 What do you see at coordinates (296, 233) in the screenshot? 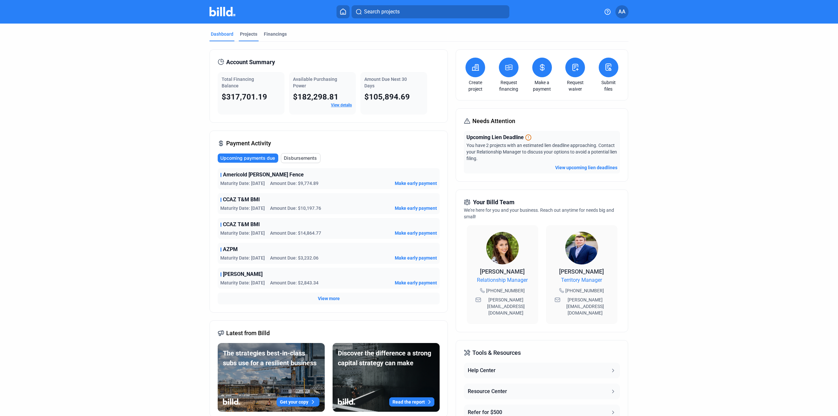
I see `span: Amount Due: $14,864.77` at bounding box center [296, 233].